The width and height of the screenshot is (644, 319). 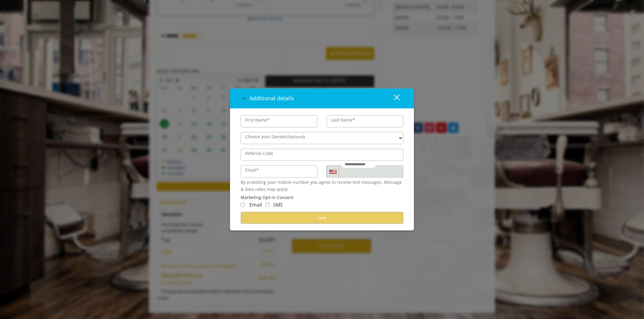 What do you see at coordinates (322, 198) in the screenshot?
I see `div: Marketing Opt-in Consent` at bounding box center [322, 198].